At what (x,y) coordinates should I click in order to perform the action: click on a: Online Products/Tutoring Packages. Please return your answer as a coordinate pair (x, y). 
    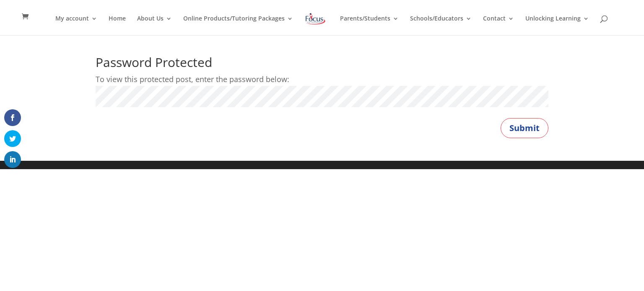
    Looking at the image, I should click on (238, 25).